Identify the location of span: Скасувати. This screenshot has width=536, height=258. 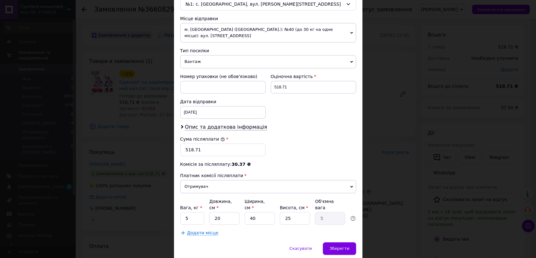
(301, 248).